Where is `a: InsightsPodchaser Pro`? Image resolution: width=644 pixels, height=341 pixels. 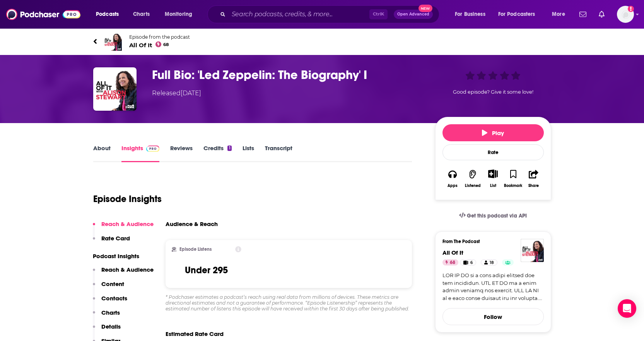
a: InsightsPodchaser Pro is located at coordinates (141, 153).